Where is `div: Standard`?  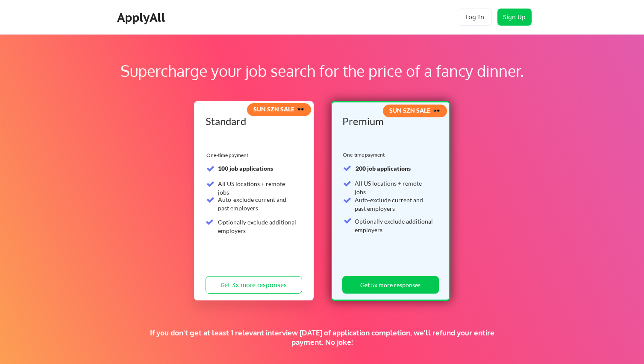
div: Standard is located at coordinates (252, 122).